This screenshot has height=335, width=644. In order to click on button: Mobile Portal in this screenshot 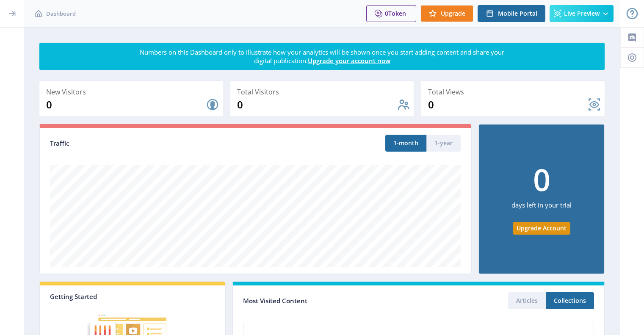, I will do `click(511, 14)`.